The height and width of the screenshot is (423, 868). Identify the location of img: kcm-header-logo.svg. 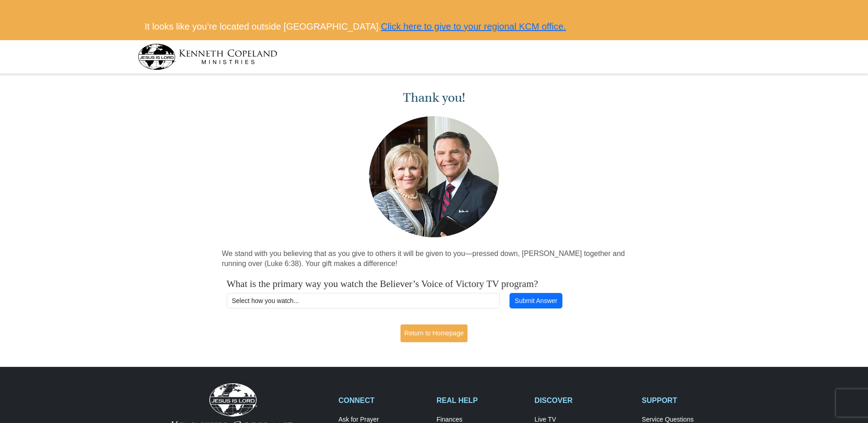
(207, 57).